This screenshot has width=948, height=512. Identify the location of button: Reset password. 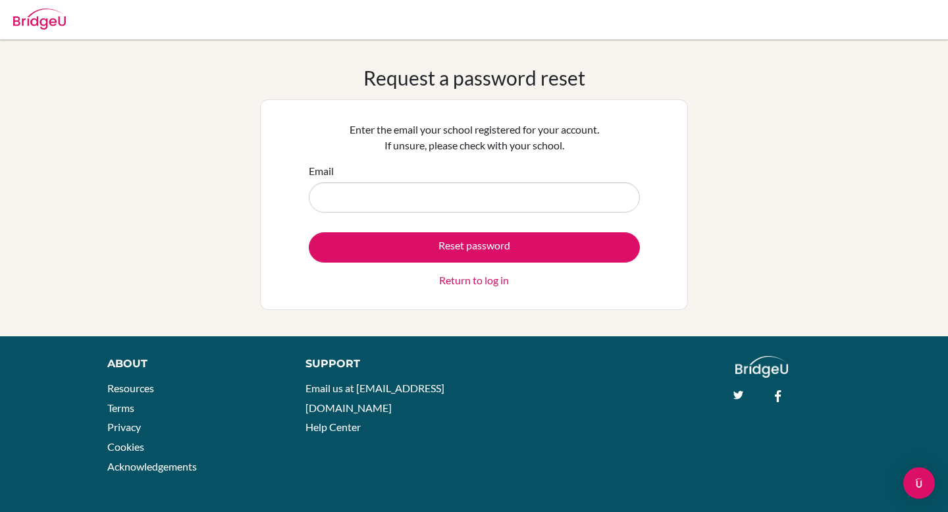
(474, 248).